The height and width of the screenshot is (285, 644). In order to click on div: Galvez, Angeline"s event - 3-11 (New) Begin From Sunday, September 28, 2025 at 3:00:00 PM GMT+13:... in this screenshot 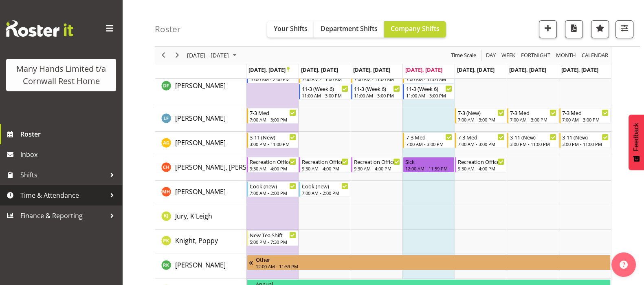, I will do `click(585, 140)`.